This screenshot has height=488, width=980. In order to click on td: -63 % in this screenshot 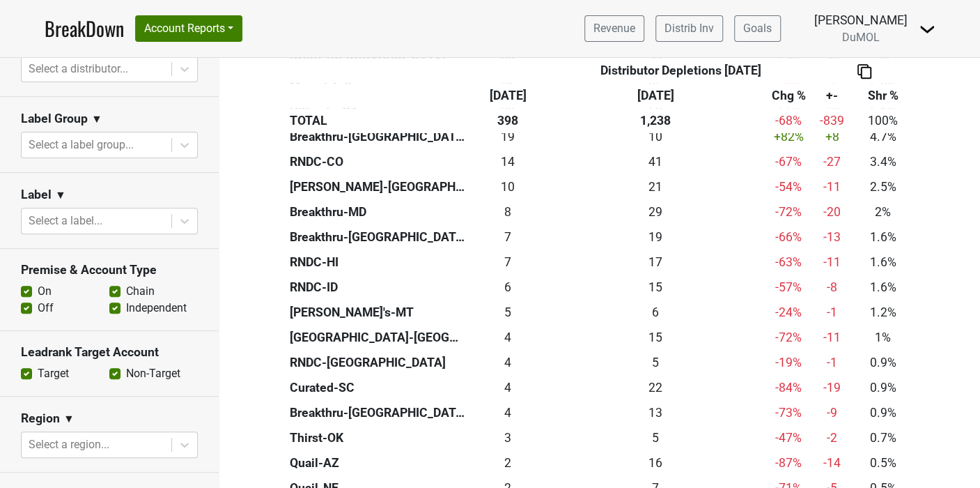, I will do `click(788, 262)`.